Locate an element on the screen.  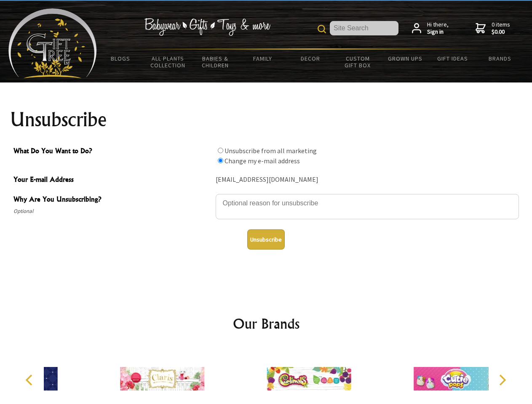
button: Unsubscribe is located at coordinates (266, 239).